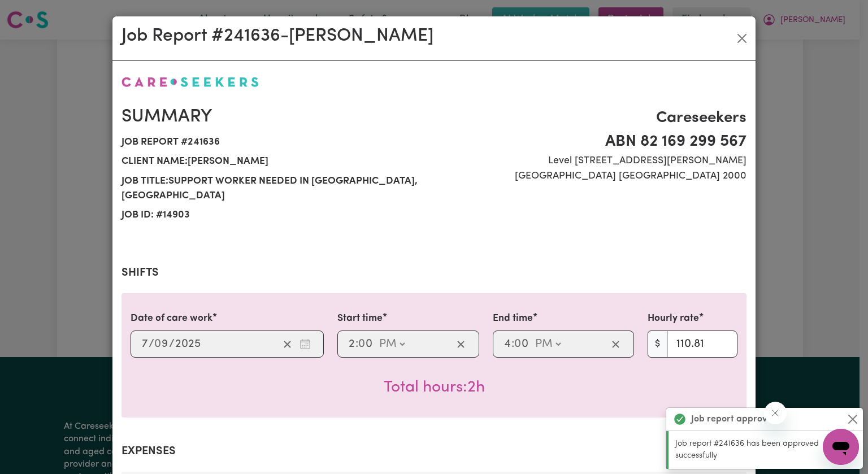 The height and width of the screenshot is (474, 868). Describe the element at coordinates (305, 344) in the screenshot. I see `button: Enter the date of care work` at that location.